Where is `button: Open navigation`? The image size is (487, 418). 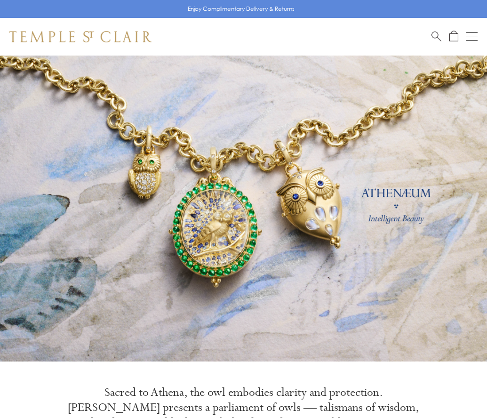 button: Open navigation is located at coordinates (472, 37).